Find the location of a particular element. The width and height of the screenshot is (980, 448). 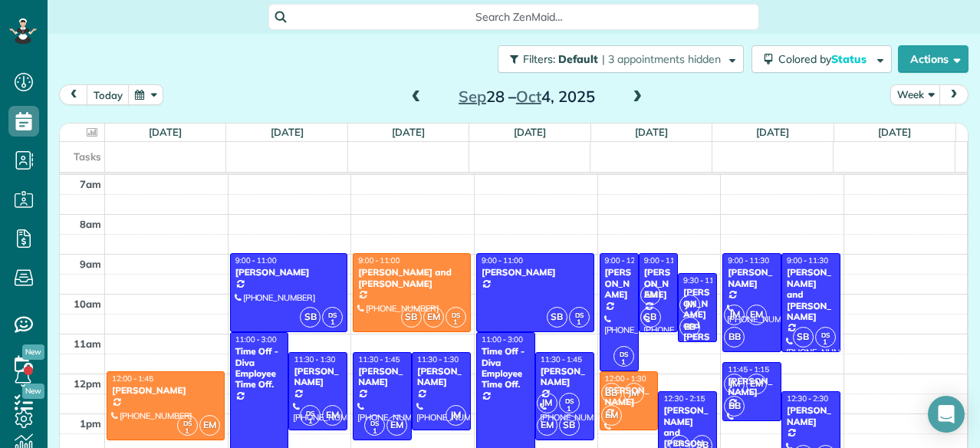

span: 9:00 - 11:30 is located at coordinates (808, 260).